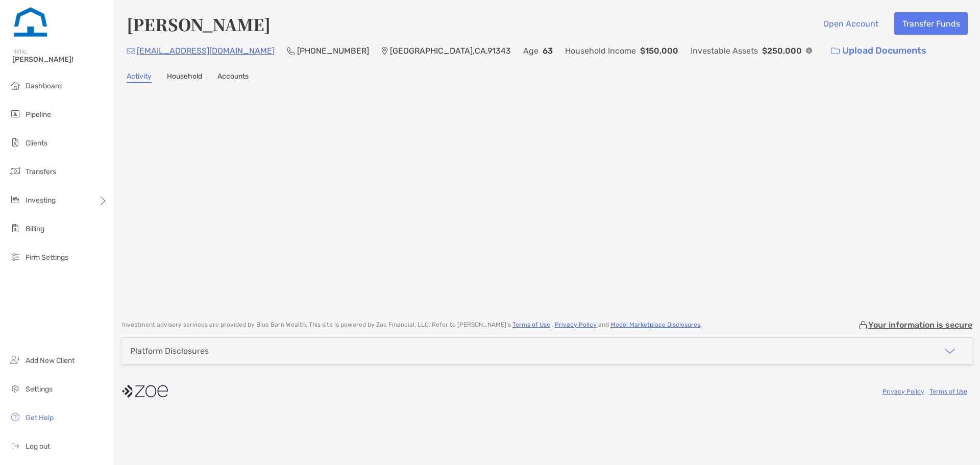  What do you see at coordinates (931, 24) in the screenshot?
I see `button: Transfer Funds` at bounding box center [931, 24].